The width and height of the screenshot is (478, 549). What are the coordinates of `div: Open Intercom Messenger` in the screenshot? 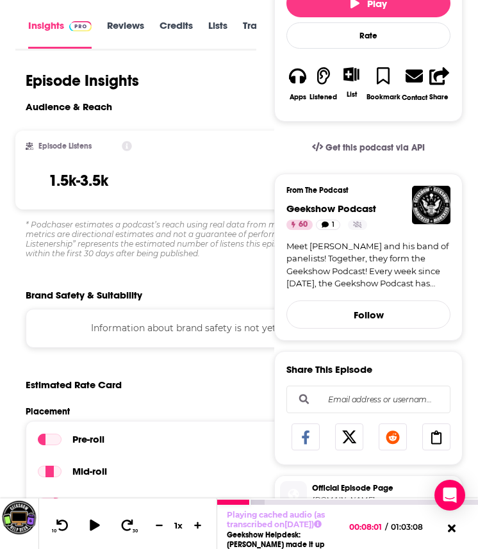 It's located at (449, 495).